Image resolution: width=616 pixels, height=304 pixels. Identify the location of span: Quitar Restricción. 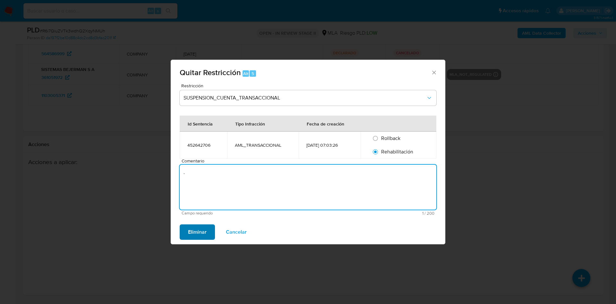
(210, 72).